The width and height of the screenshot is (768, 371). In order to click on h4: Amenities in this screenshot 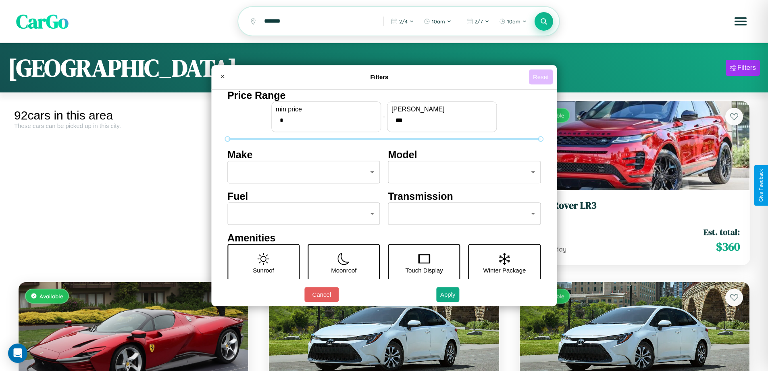, I will do `click(384, 238)`.